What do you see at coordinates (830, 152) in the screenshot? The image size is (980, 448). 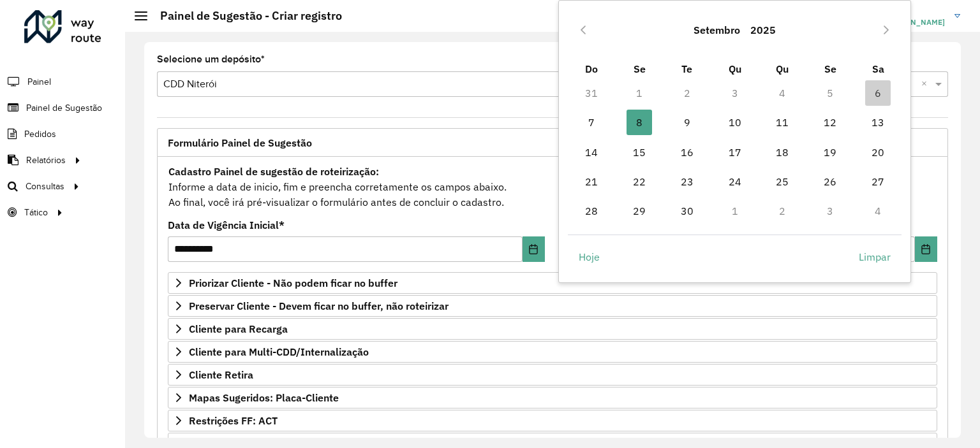 I see `span: 19` at bounding box center [830, 152].